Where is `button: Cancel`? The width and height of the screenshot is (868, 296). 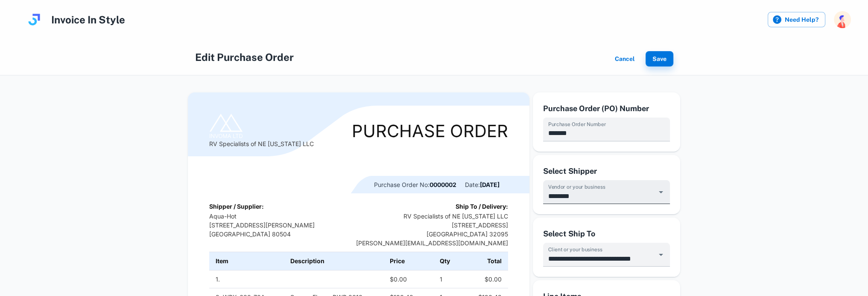 button: Cancel is located at coordinates (625, 59).